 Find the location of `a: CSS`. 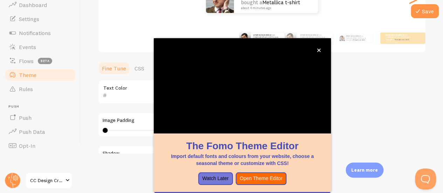

a: CSS is located at coordinates (139, 68).